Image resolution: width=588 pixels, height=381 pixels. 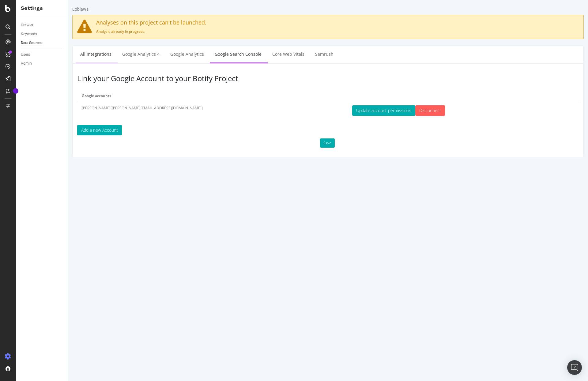 I want to click on a: All integrations, so click(x=28, y=53).